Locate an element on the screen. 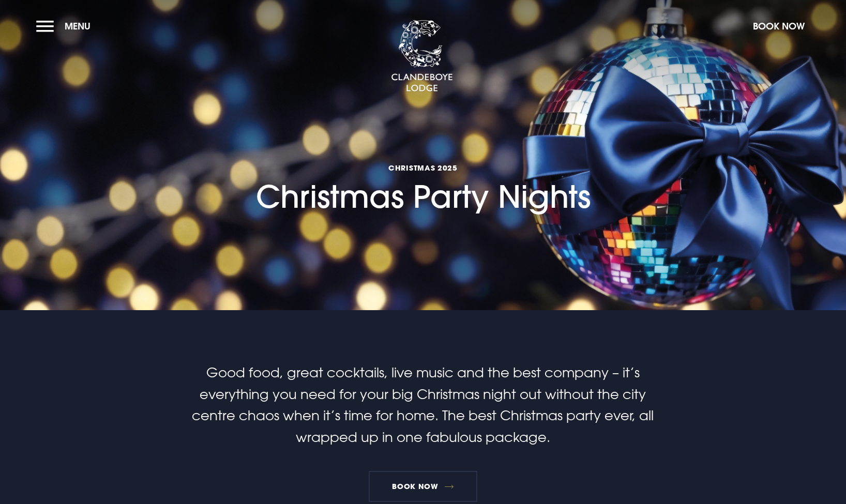  button: Book Now is located at coordinates (778, 26).